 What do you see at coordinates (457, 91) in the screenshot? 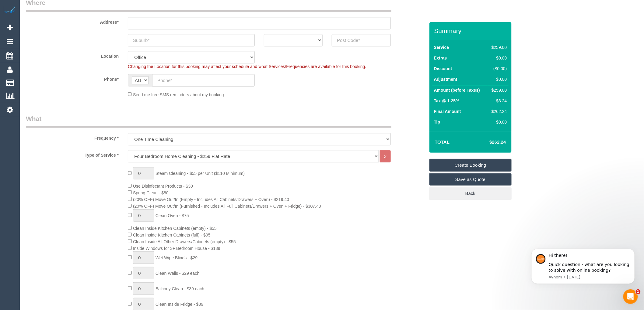
I see `label: Amount (before Taxes)` at bounding box center [457, 91].